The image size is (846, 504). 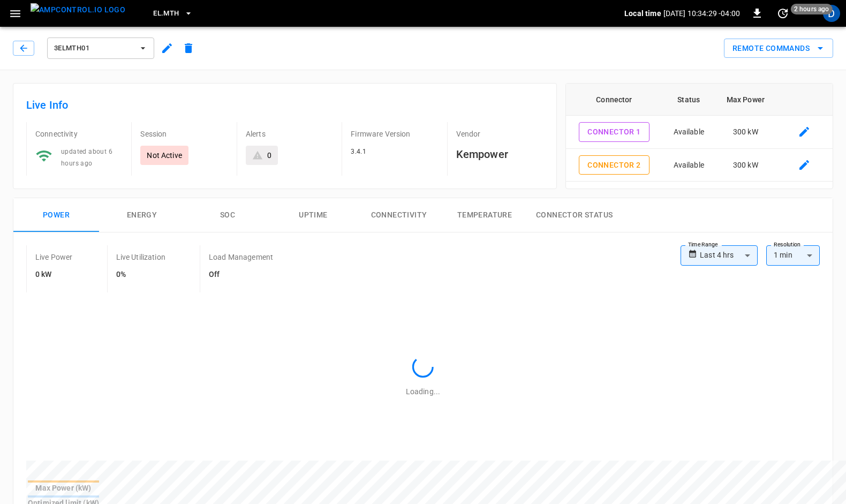 What do you see at coordinates (574, 215) in the screenshot?
I see `button: Connector Status` at bounding box center [574, 215].